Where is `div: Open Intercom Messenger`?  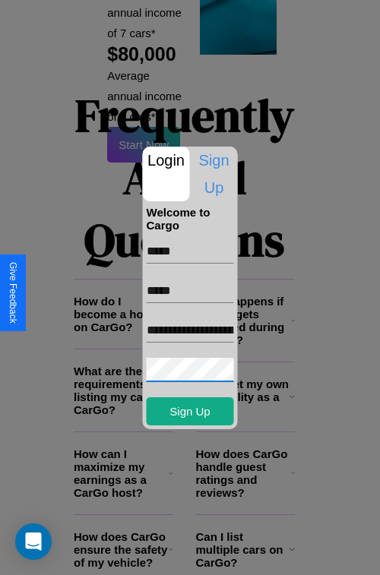 div: Open Intercom Messenger is located at coordinates (33, 542).